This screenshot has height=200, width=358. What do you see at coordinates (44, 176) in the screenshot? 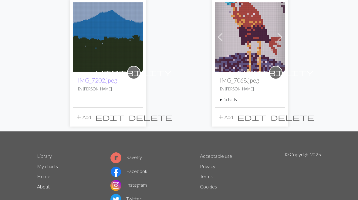
I see `a: Home` at bounding box center [44, 176].